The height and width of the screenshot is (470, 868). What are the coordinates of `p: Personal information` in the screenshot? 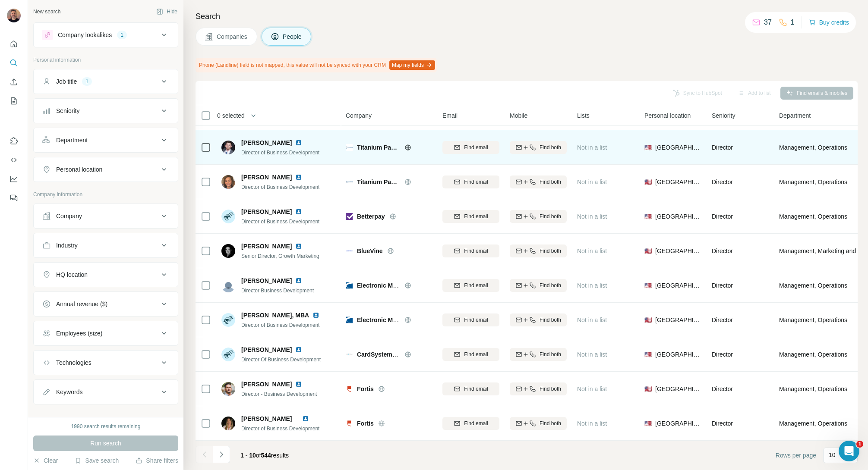 It's located at (106, 60).